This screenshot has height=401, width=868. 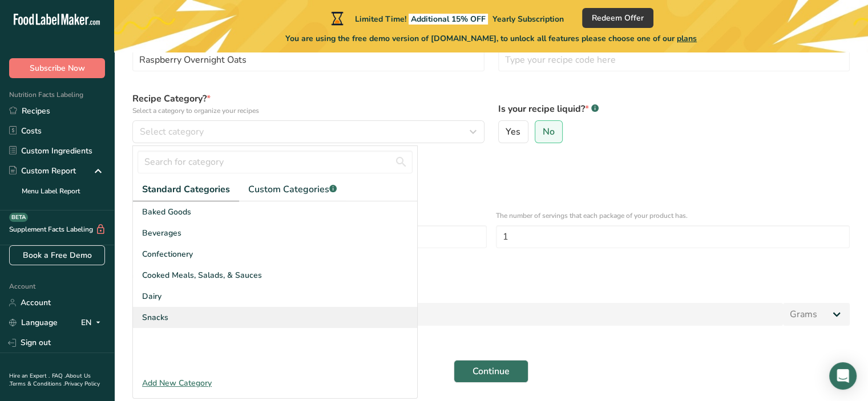 What do you see at coordinates (673, 216) in the screenshot?
I see `p: The number of servings that each package of your product has.` at bounding box center [673, 216].